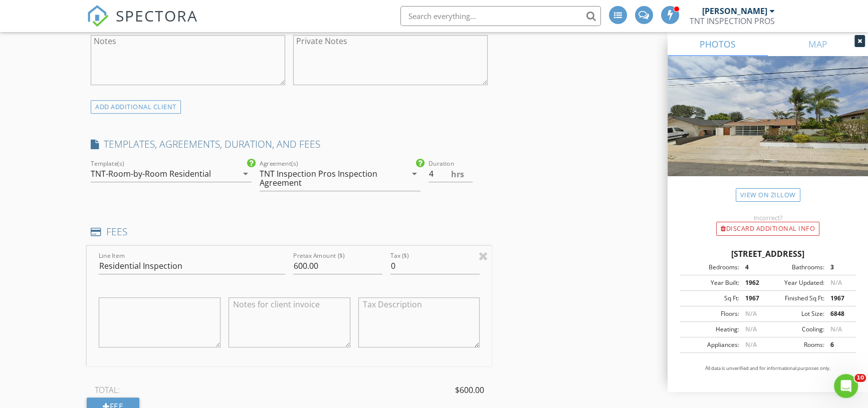 The height and width of the screenshot is (408, 868). What do you see at coordinates (710, 314) in the screenshot?
I see `div: Floors:` at bounding box center [710, 314].